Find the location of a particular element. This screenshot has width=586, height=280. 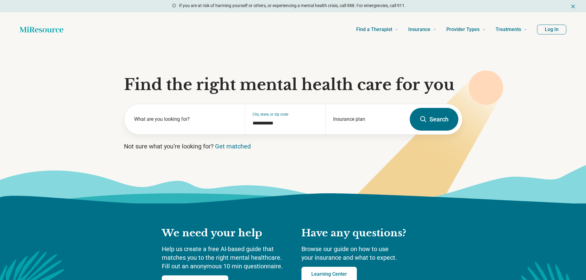

button: Search is located at coordinates (434, 119).